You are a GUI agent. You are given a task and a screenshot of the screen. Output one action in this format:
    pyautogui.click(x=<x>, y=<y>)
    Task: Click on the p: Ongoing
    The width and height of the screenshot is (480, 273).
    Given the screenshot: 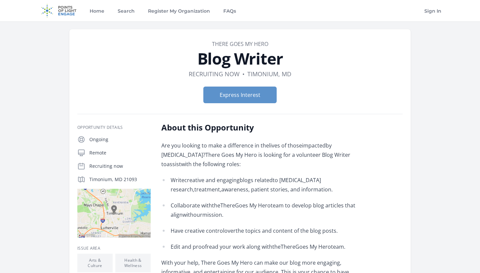 What is the action you would take?
    pyautogui.click(x=120, y=140)
    